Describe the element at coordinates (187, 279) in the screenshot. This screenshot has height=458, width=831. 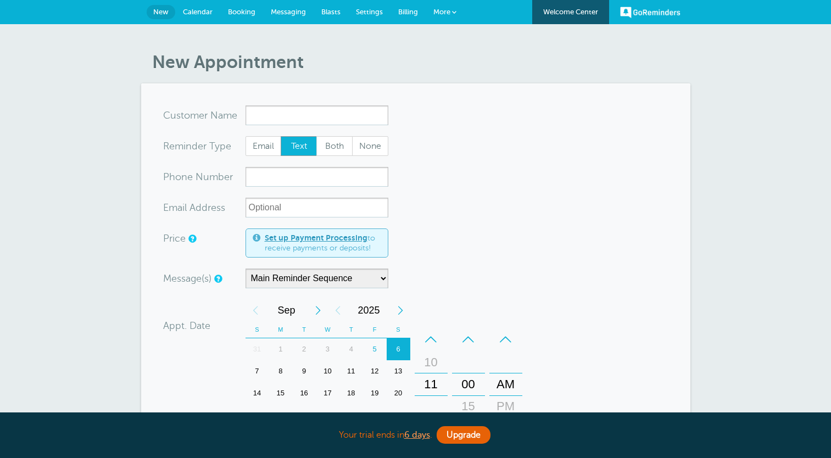
I see `label: Message(s)` at that location.